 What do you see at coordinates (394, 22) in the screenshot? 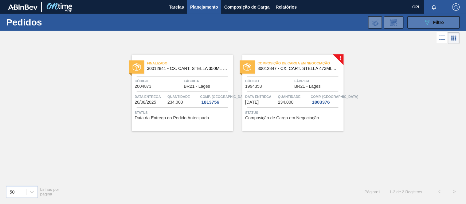
I see `div: Solicitação de Revisão de Pedidos` at bounding box center [394, 22].